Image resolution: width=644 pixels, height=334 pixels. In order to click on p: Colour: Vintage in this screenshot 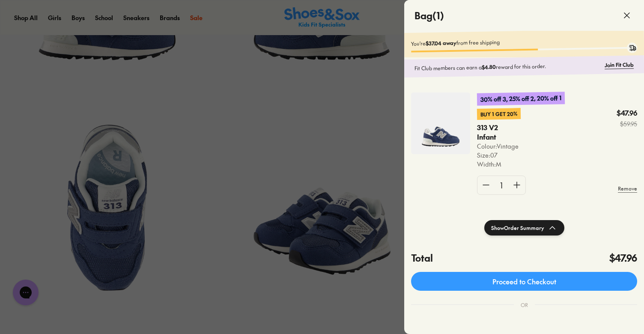, I will do `click(499, 146)`.